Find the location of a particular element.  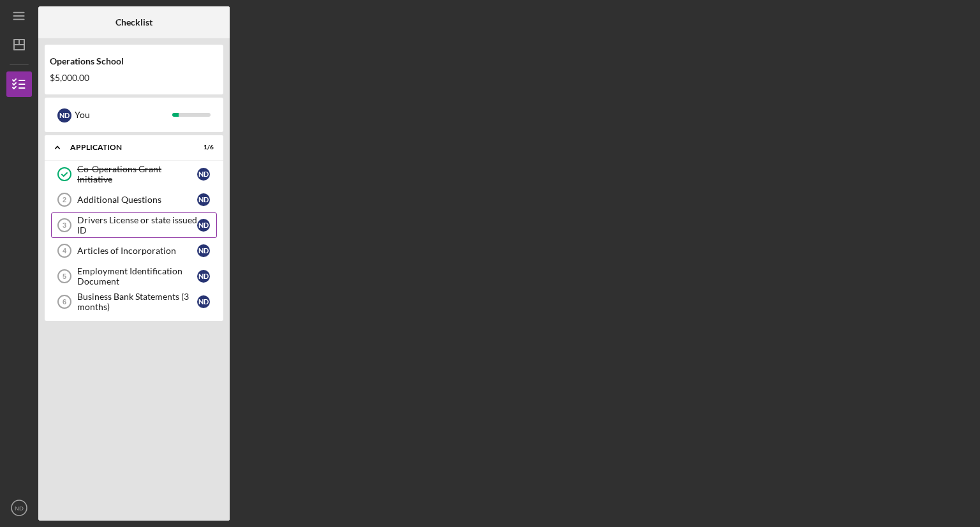

div: You is located at coordinates (123, 115).